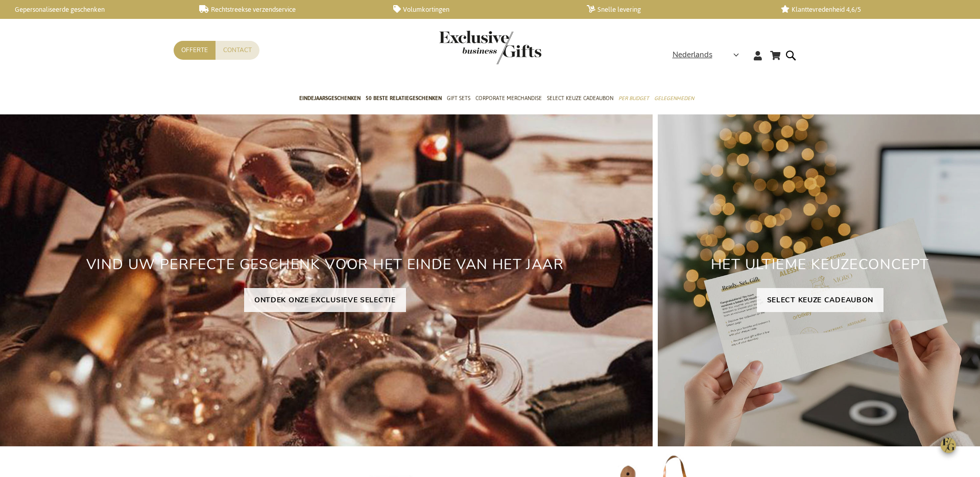 Image resolution: width=980 pixels, height=477 pixels. Describe the element at coordinates (820, 300) in the screenshot. I see `a: SELECT KEUZE CADEAUBON` at that location.